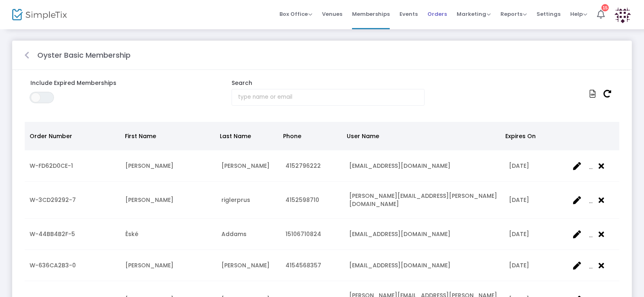  Describe the element at coordinates (521, 136) in the screenshot. I see `span: Expires On` at that location.